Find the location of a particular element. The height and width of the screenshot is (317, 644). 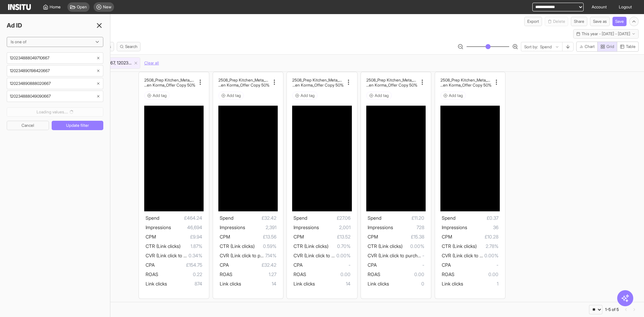

span: 2,001 is located at coordinates (334, 228).